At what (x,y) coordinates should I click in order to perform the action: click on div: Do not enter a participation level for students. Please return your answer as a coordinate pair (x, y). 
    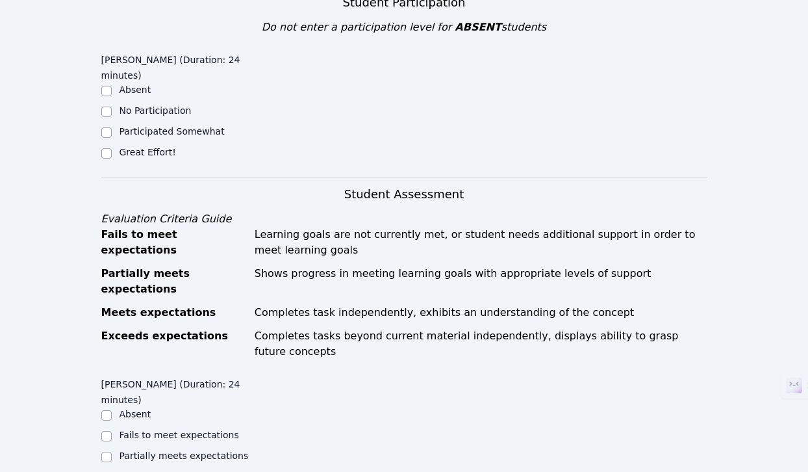
    Looking at the image, I should click on (404, 27).